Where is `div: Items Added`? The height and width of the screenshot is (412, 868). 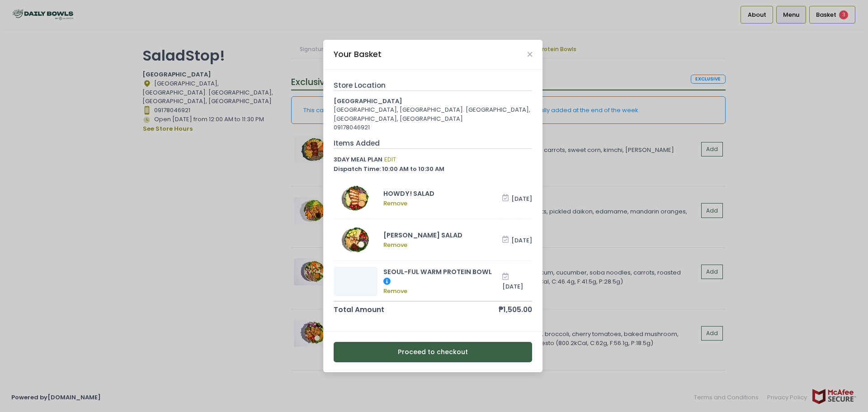 div: Items Added is located at coordinates (433, 144).